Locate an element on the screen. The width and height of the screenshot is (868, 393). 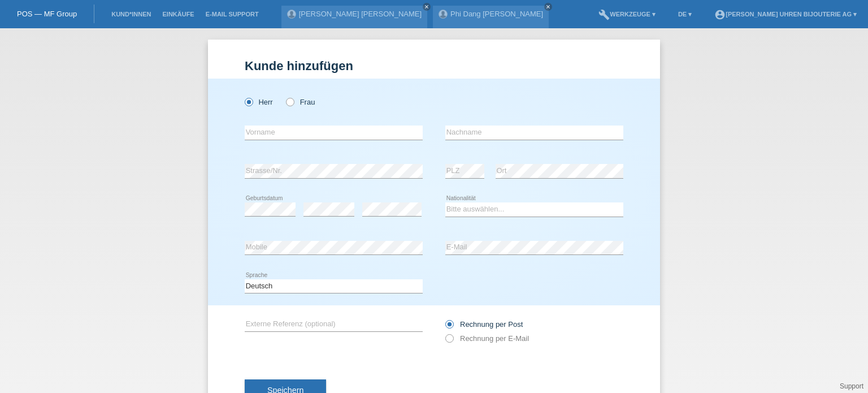
input: Herr is located at coordinates (248, 101).